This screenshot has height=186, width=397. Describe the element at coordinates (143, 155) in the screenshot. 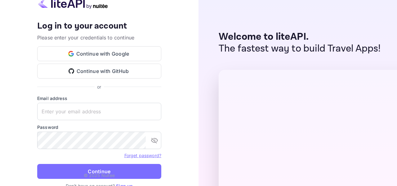

I see `a: Forget password?` at that location.